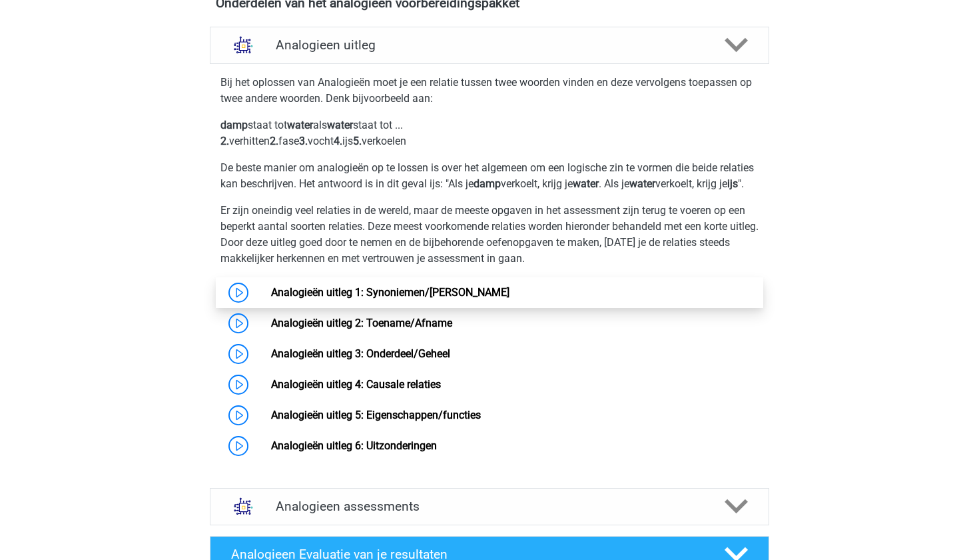 The height and width of the screenshot is (560, 979). What do you see at coordinates (490, 134) in the screenshot?
I see `p: staat tot als staat tot ... verhitten fase vocht ijs verkoelen` at bounding box center [490, 134].